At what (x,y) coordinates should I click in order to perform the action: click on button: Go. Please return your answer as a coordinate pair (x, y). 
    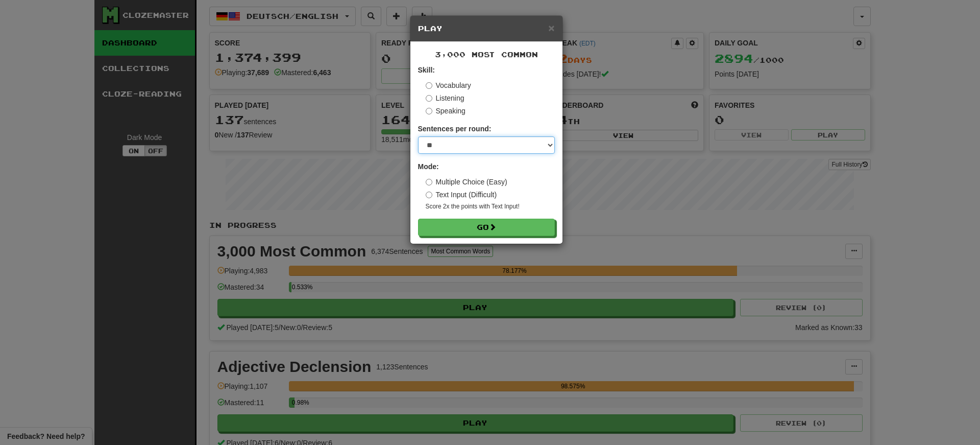
    Looking at the image, I should click on (486, 227).